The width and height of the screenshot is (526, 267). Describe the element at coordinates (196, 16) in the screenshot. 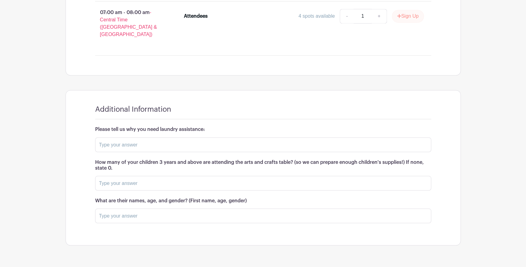

I see `div: Attendees` at that location.